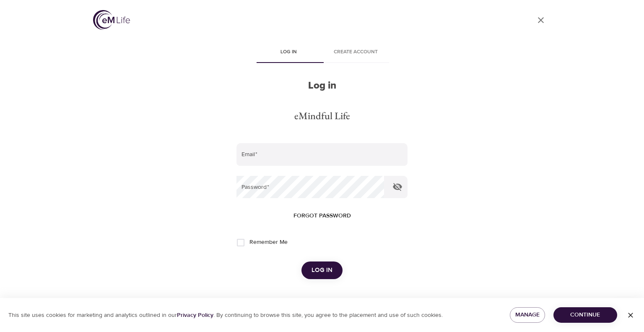 The image size is (644, 332). What do you see at coordinates (195, 315) in the screenshot?
I see `a: Privacy Policy` at bounding box center [195, 315].